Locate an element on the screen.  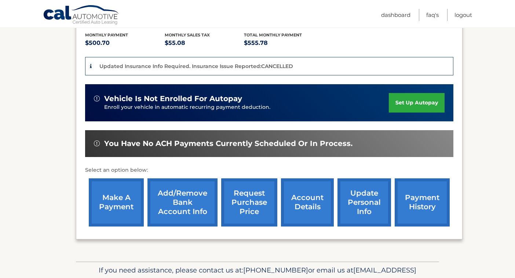
a: Add/Remove bank account info is located at coordinates (182, 202).